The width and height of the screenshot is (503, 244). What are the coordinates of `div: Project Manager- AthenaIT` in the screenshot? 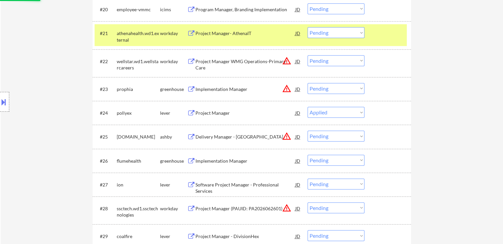 It's located at (245, 33).